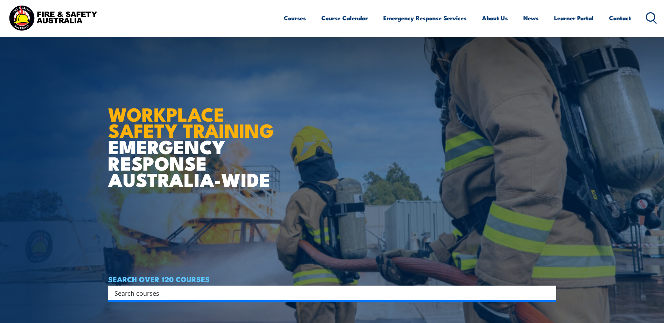 The width and height of the screenshot is (664, 323). I want to click on a: About Us, so click(495, 18).